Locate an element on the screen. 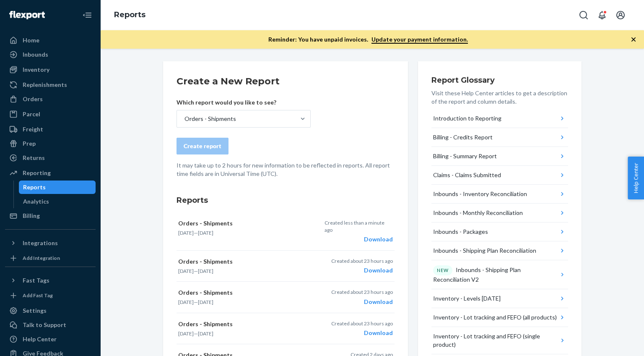 Image resolution: width=644 pixels, height=356 pixels. div: Fast Tags is located at coordinates (36, 280).